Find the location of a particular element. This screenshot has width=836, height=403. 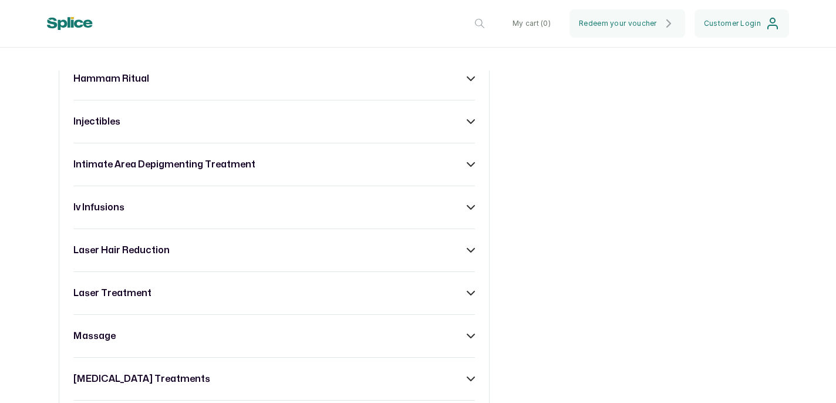

span: Customer Login is located at coordinates (732, 23).